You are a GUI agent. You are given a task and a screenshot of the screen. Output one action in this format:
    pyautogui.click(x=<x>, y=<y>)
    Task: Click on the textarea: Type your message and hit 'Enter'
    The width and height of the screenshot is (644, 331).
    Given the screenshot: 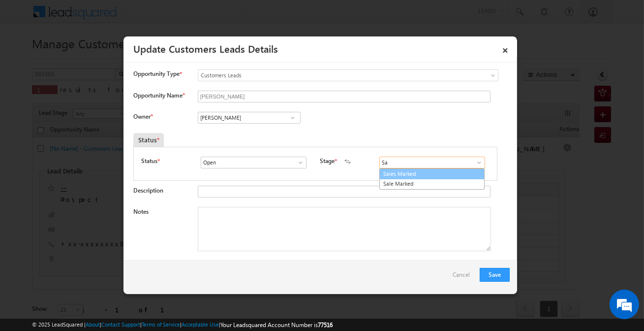 What is the action you would take?
    pyautogui.click(x=96, y=170)
    